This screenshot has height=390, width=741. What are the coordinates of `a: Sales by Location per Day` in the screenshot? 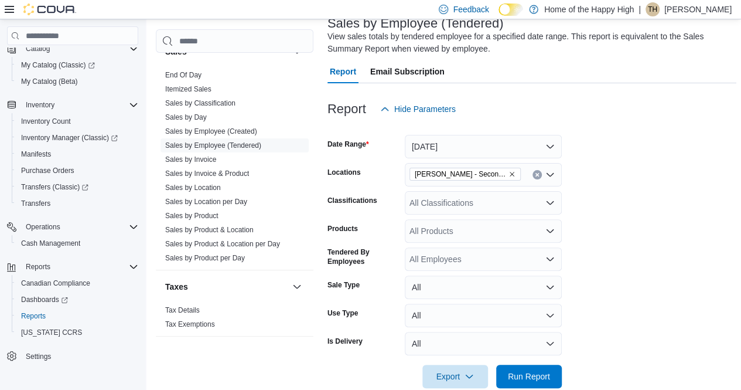 It's located at (206, 202).